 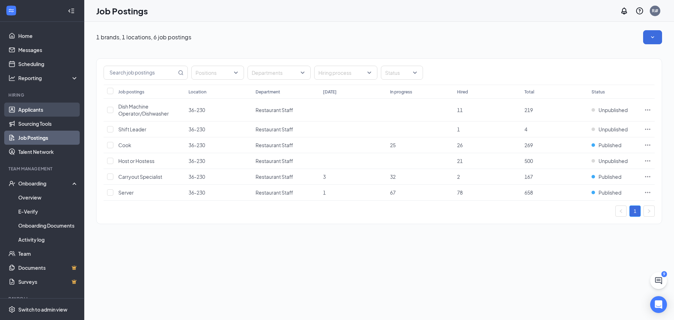 I want to click on svg: Collapse, so click(x=71, y=11).